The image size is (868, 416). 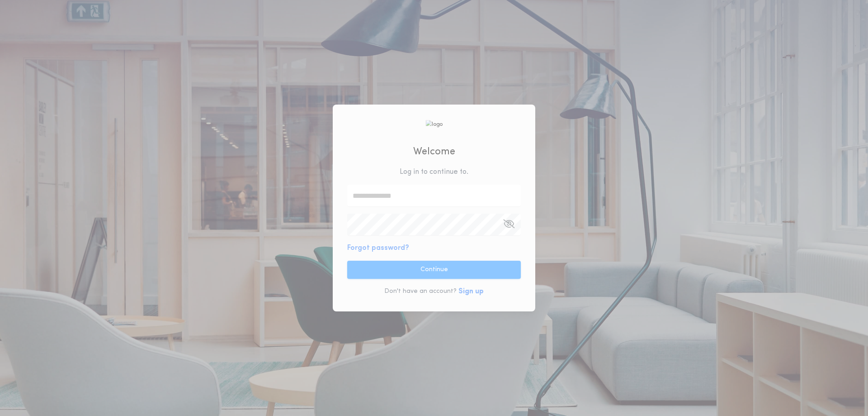 I want to click on img: logo, so click(x=434, y=124).